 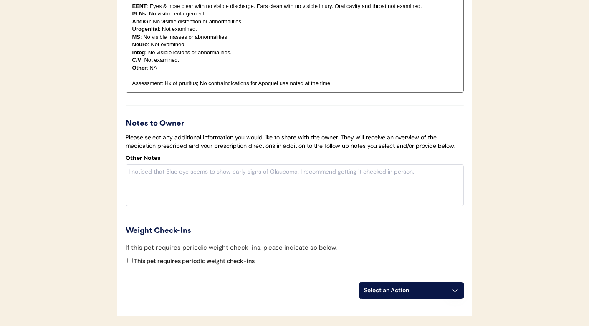 I want to click on strong: EENT, so click(x=139, y=6).